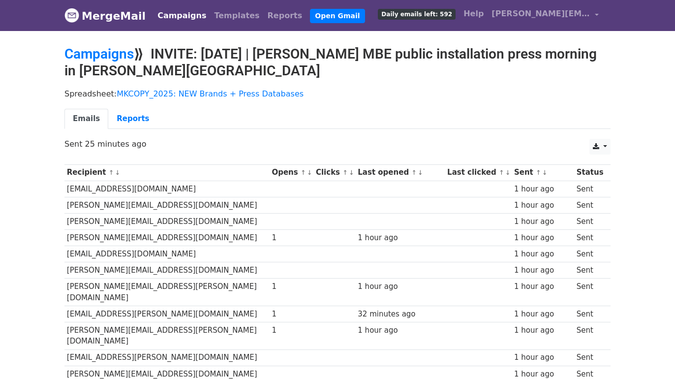 The image size is (675, 379). Describe the element at coordinates (338, 94) in the screenshot. I see `p: Spreadsheet:` at that location.